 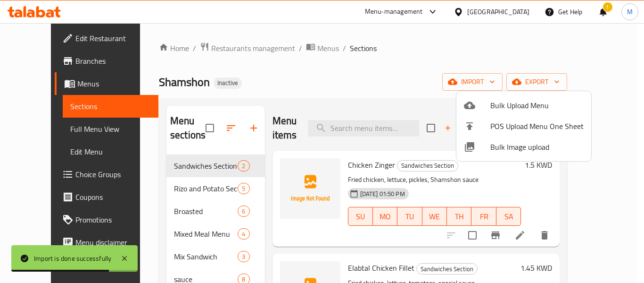 What do you see at coordinates (524, 105) in the screenshot?
I see `li: Upload bulk menu` at bounding box center [524, 105].